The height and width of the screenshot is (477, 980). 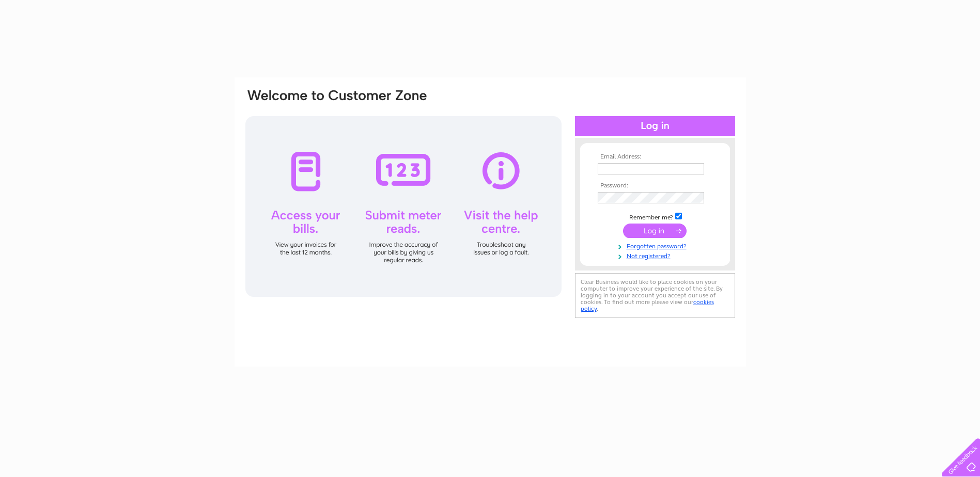 I want to click on a: cookies policy, so click(x=647, y=305).